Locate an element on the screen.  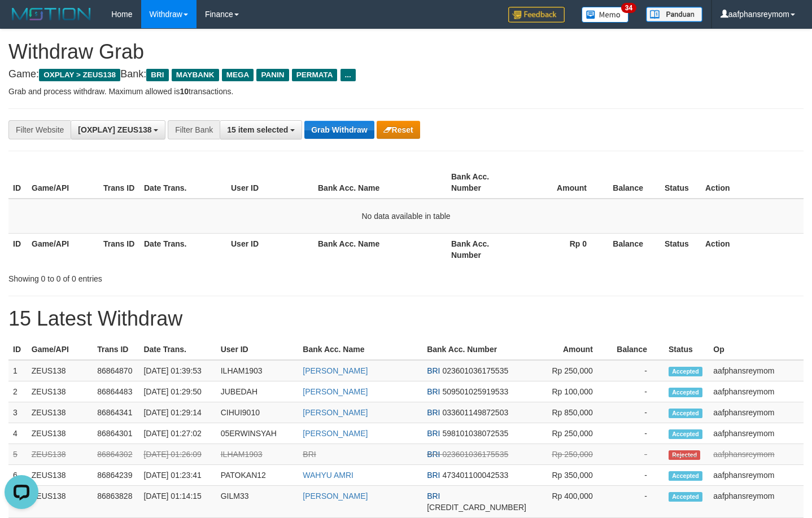
img: panduan.png is located at coordinates (674, 14).